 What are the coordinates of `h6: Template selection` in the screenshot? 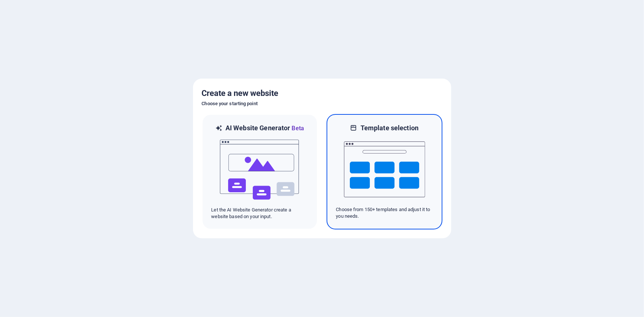 It's located at (390, 128).